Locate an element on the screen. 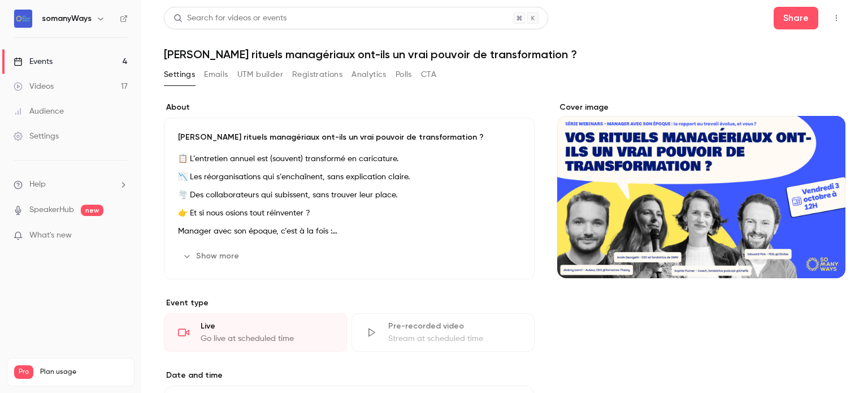  li: help-dropdown-opener is located at coordinates (70, 184).